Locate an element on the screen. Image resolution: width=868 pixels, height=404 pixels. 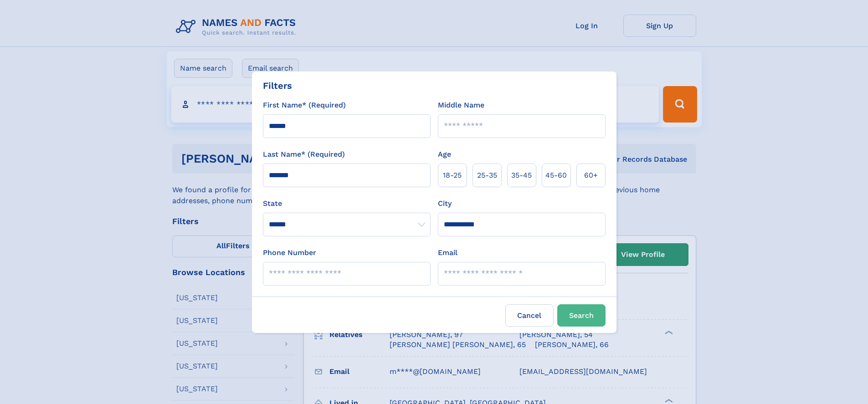
label: City is located at coordinates (445, 204).